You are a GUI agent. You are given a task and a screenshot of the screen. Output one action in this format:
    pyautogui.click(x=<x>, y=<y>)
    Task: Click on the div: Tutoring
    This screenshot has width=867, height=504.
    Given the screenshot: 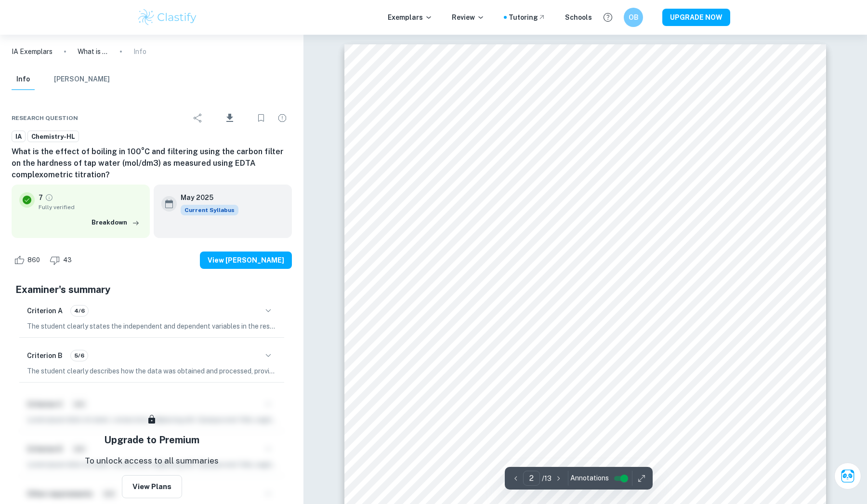 What is the action you would take?
    pyautogui.click(x=527, y=17)
    